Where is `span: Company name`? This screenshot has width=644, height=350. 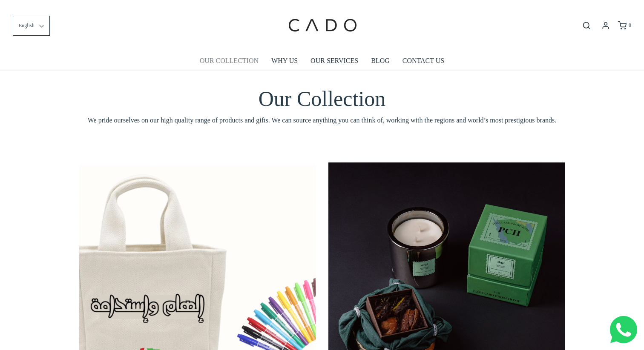
span: Company name is located at coordinates (263, 39).